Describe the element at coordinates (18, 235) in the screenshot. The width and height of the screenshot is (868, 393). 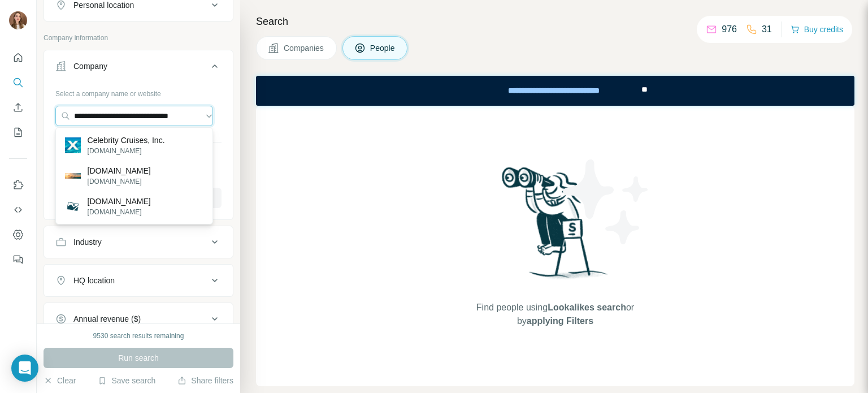
I see `button: Dashboard` at that location.